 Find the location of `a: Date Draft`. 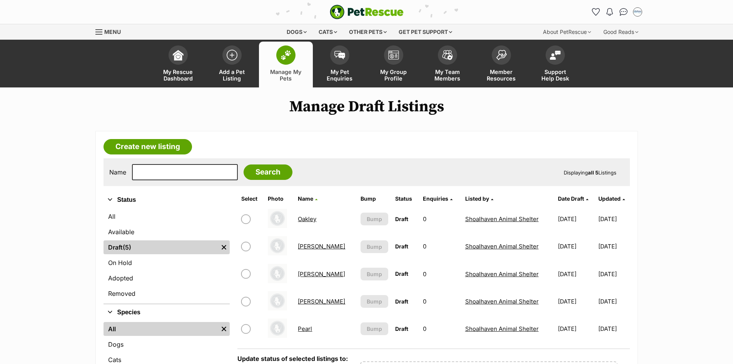

a: Date Draft is located at coordinates (573, 198).